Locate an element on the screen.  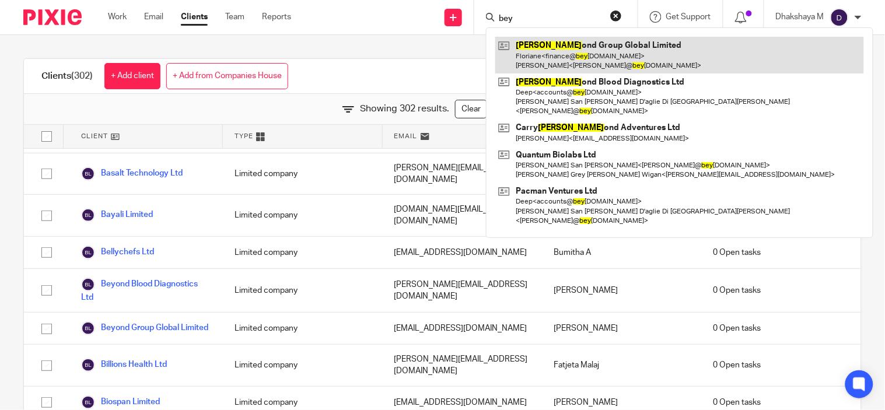
span: Get Support is located at coordinates (688, 17).